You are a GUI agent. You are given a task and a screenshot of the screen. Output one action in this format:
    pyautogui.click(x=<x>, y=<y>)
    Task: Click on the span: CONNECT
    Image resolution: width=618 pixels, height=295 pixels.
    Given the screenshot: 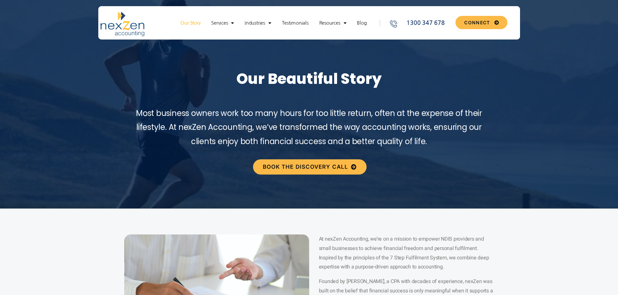 What is the action you would take?
    pyautogui.click(x=477, y=23)
    